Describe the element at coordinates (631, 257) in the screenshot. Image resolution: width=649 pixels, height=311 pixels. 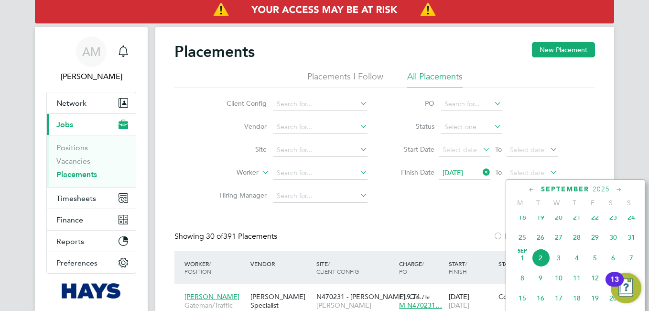
I see `span: 7` at that location.